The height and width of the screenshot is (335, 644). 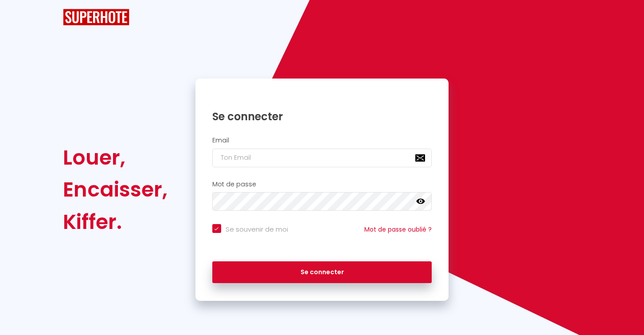 What do you see at coordinates (322, 158) in the screenshot?
I see `input: Ton Email` at bounding box center [322, 158].